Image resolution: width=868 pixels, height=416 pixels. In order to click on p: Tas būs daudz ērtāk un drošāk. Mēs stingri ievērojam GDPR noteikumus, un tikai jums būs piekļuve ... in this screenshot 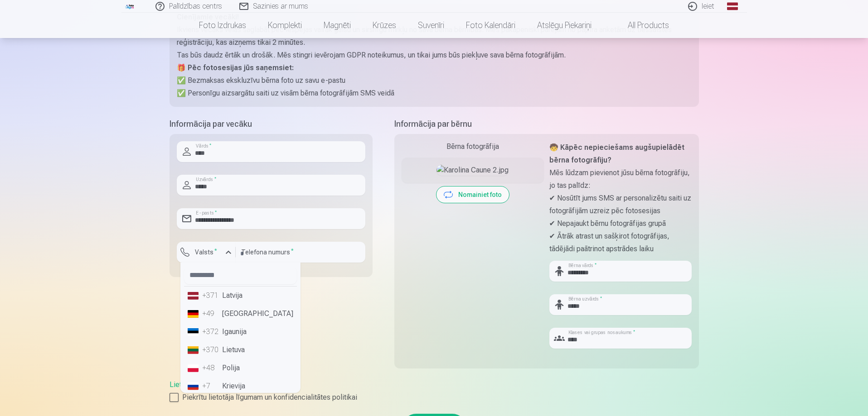, I will do `click(434, 55)`.